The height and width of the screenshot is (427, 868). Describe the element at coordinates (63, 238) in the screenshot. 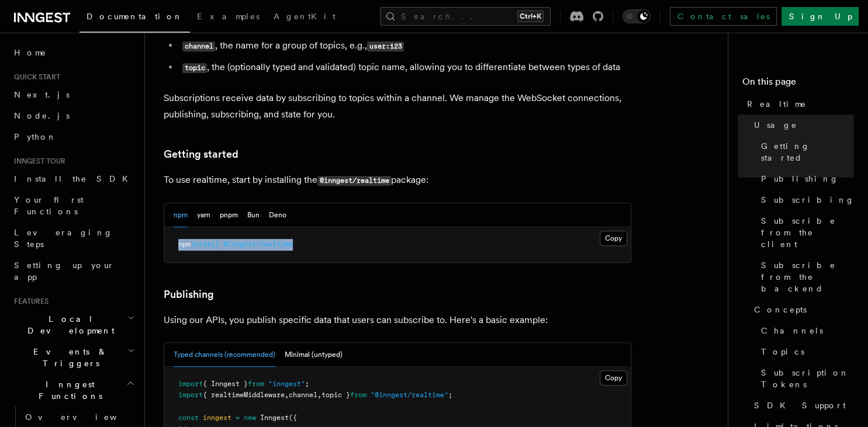

I see `span: Leveraging Steps` at that location.